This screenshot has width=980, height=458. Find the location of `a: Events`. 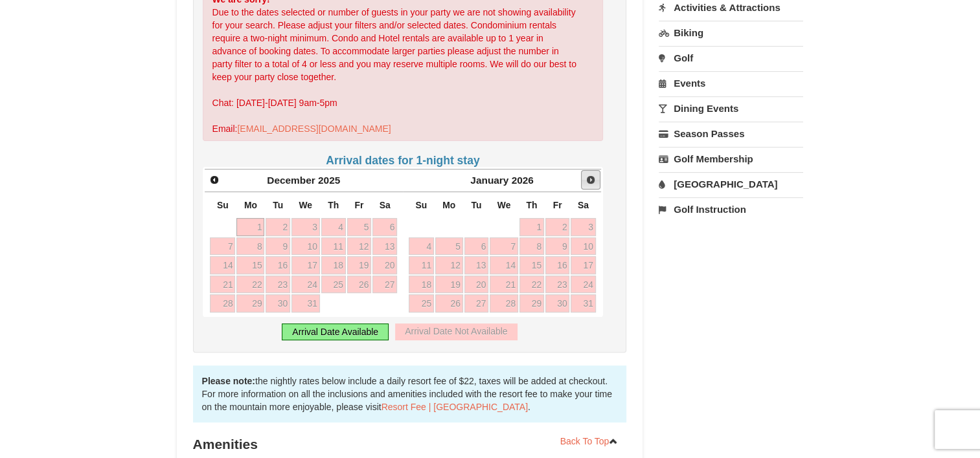

a: Events is located at coordinates (731, 83).